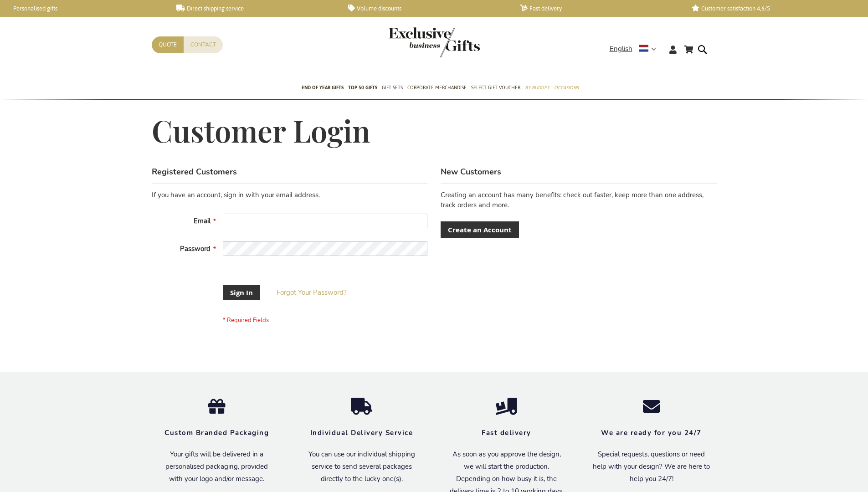 The height and width of the screenshot is (492, 868). What do you see at coordinates (392, 88) in the screenshot?
I see `span: Gift Sets` at bounding box center [392, 88].